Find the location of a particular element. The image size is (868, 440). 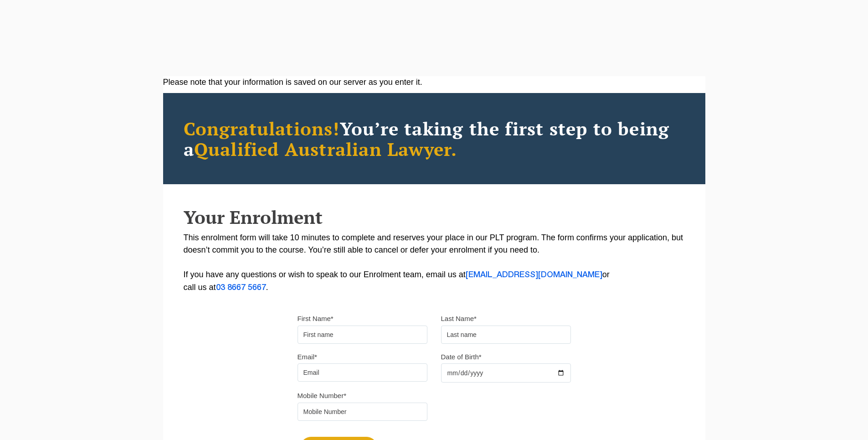

h2: You’re taking the first step to being a is located at coordinates (435, 138).